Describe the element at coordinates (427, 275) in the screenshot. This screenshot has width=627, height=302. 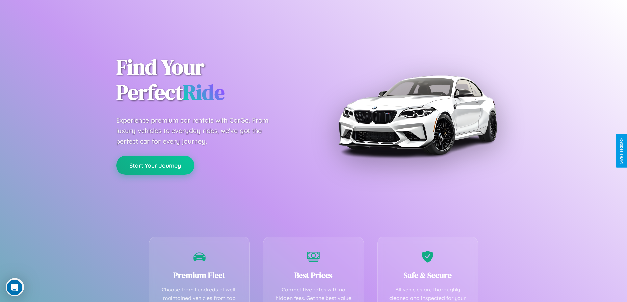
I see `h3: Safe & Secure` at that location.